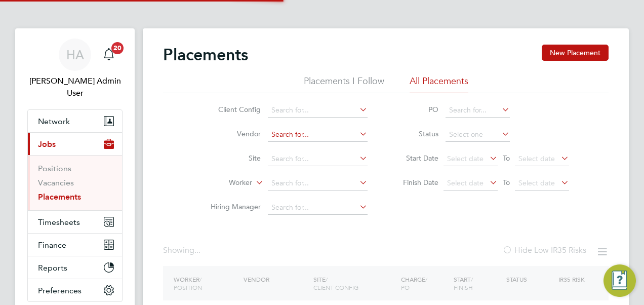  I want to click on span: Reports, so click(52, 268).